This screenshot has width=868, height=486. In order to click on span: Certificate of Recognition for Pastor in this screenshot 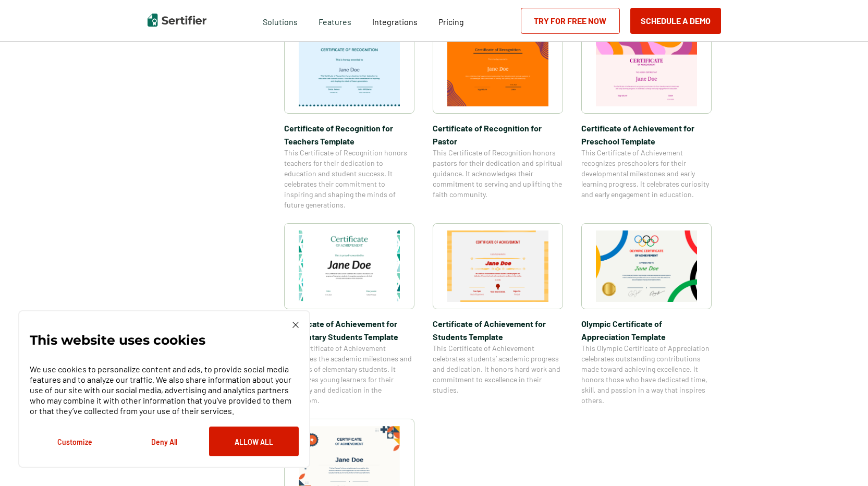, I will do `click(498, 134)`.